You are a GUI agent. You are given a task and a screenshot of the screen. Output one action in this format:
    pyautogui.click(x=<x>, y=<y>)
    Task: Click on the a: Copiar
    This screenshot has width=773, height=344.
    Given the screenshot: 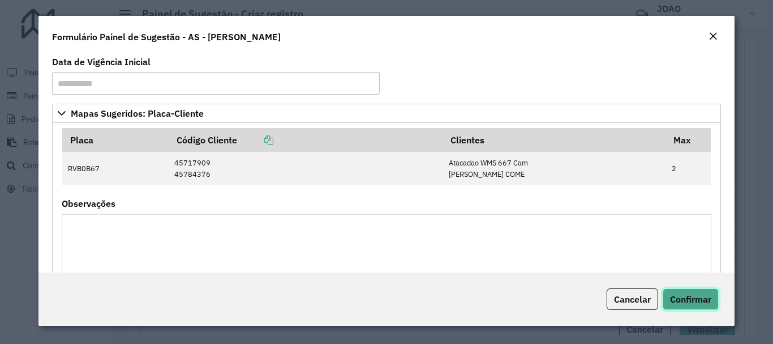 What is the action you would take?
    pyautogui.click(x=255, y=140)
    